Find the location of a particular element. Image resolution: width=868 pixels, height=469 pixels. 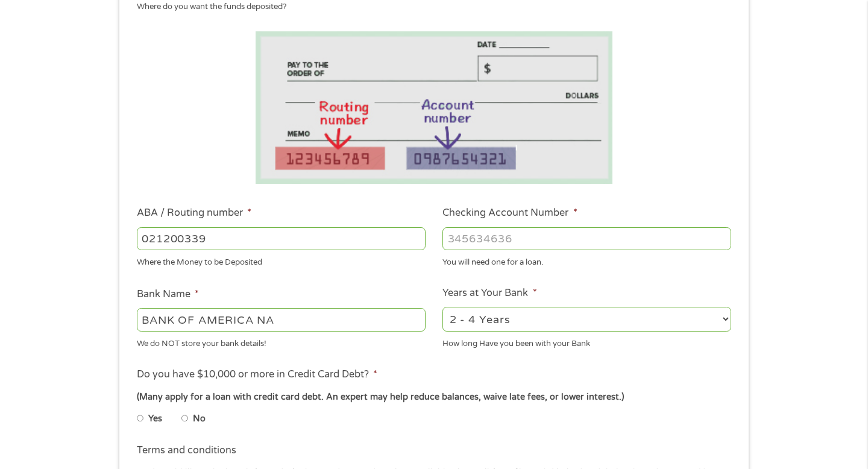

label: Checking Account Number is located at coordinates (509, 212).